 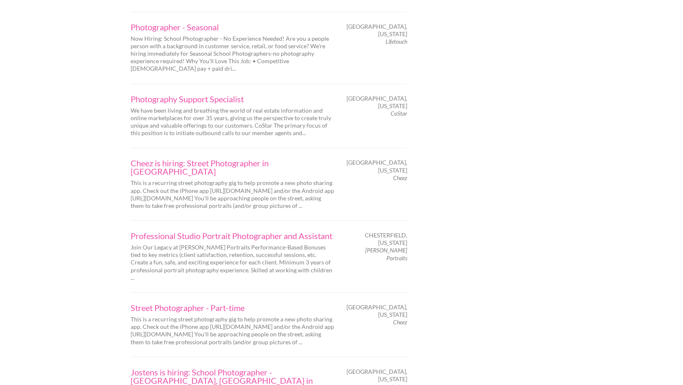 I want to click on a: Street Photographer - Part-time, so click(x=233, y=308).